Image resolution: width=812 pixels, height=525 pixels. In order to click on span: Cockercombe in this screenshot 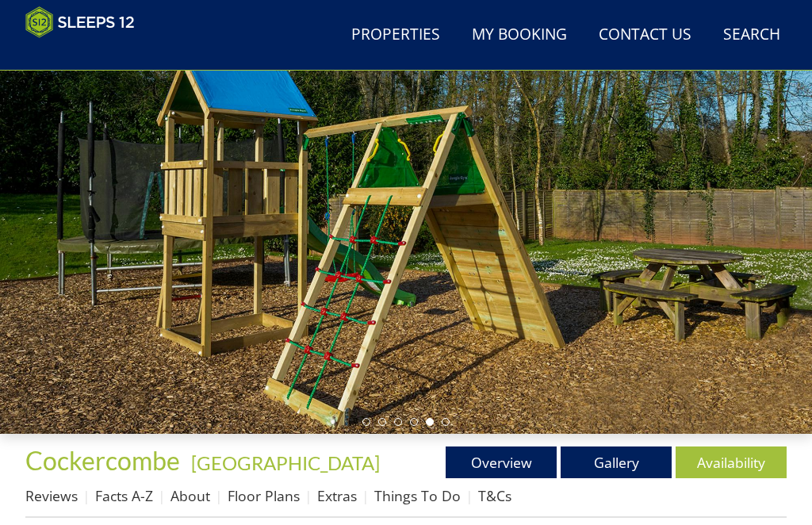, I will do `click(103, 459)`.